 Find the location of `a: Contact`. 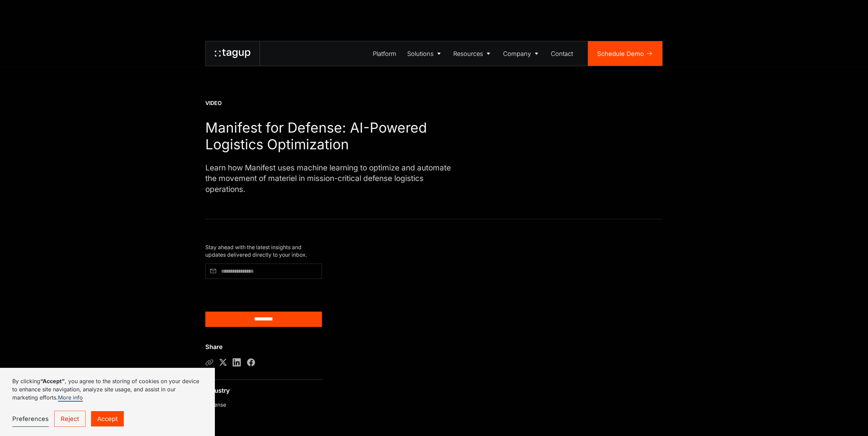

a: Contact is located at coordinates (562, 54).